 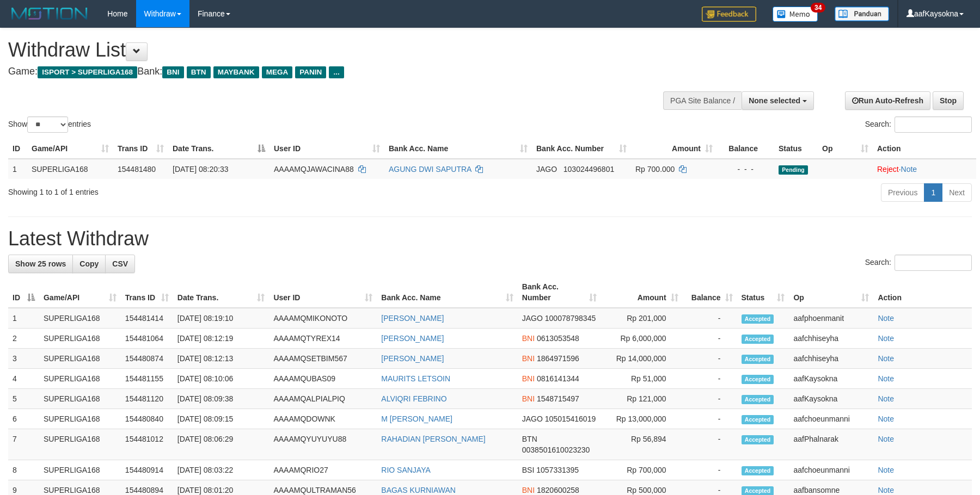 I want to click on td: 2, so click(x=24, y=339).